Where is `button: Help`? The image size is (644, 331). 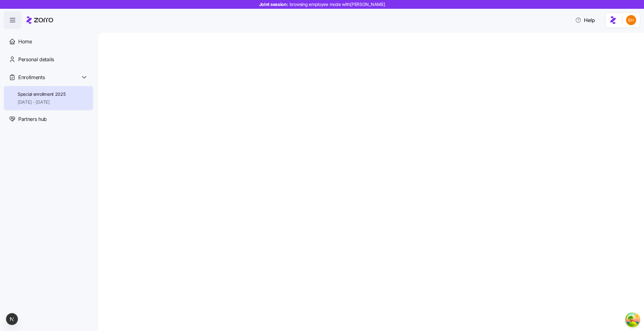
button: Help is located at coordinates (585, 20).